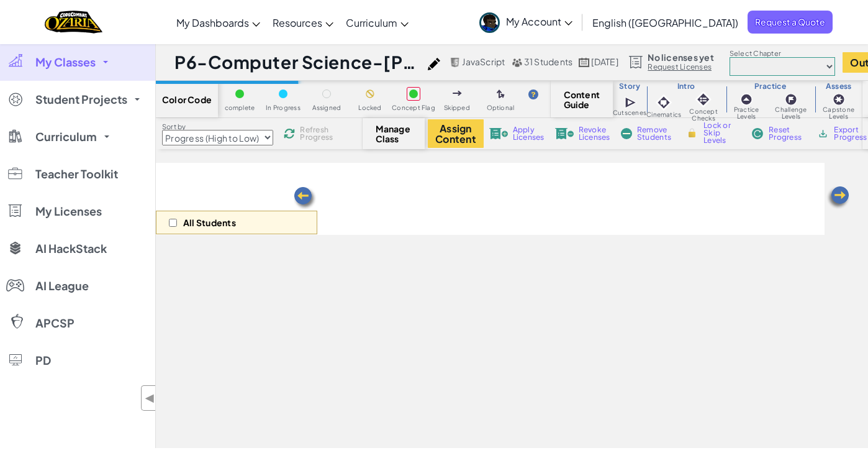 This screenshot has width=868, height=458. What do you see at coordinates (703, 115) in the screenshot?
I see `span: Concept Checks` at bounding box center [703, 115].